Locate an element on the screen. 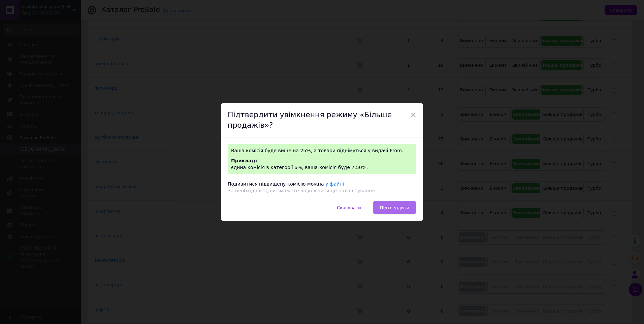  span: Скасувати is located at coordinates (348, 208).